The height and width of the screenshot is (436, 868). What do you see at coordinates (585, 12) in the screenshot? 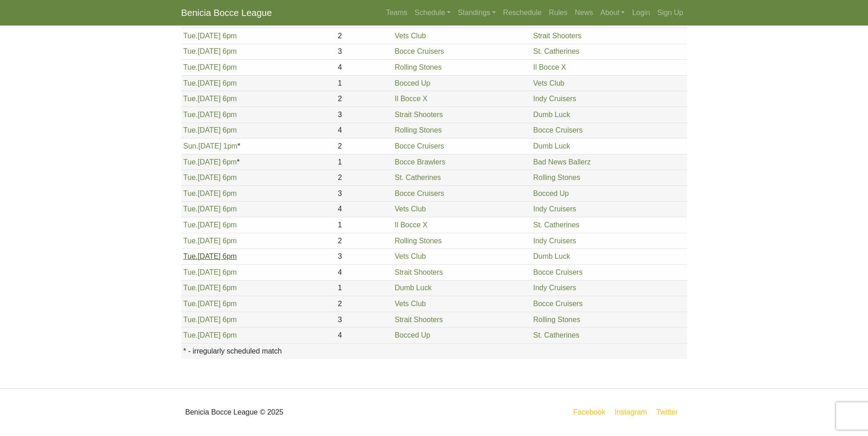
I see `a: News` at bounding box center [585, 12].